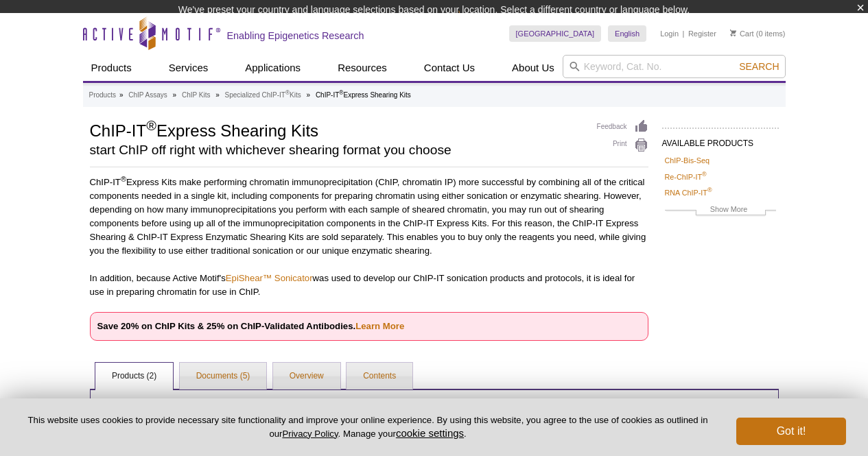  I want to click on a: ChIP Assays, so click(147, 95).